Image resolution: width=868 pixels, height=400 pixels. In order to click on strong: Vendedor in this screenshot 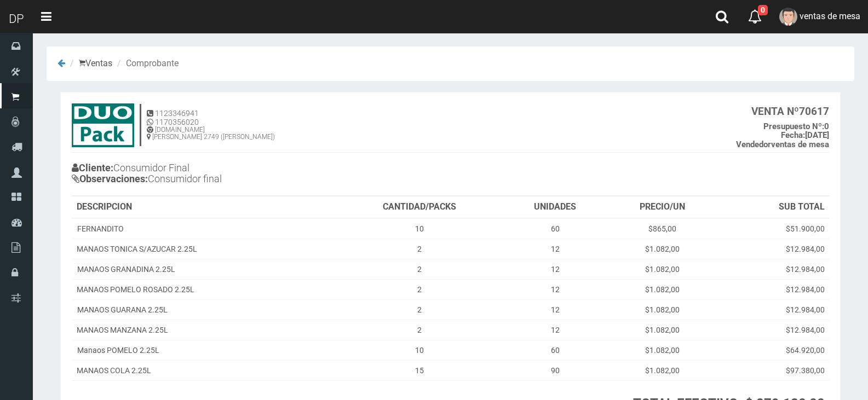, I will do `click(754, 144)`.